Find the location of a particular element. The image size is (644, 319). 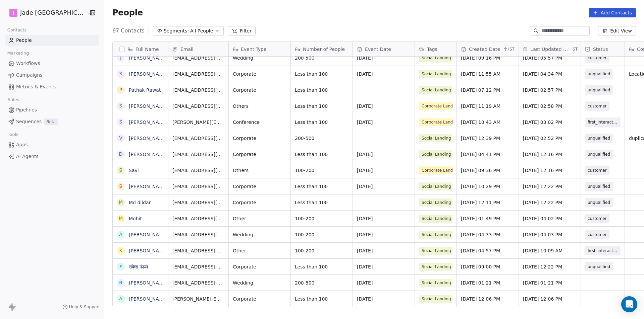

span: Campaigns is located at coordinates (29, 75).